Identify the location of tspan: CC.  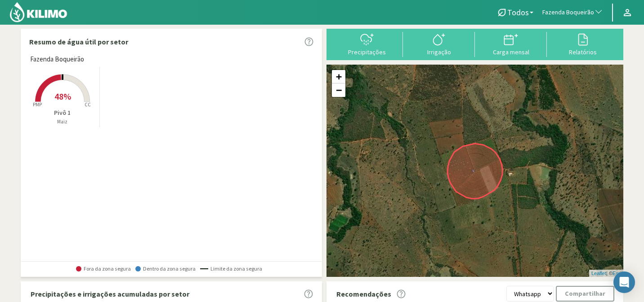
(88, 105).